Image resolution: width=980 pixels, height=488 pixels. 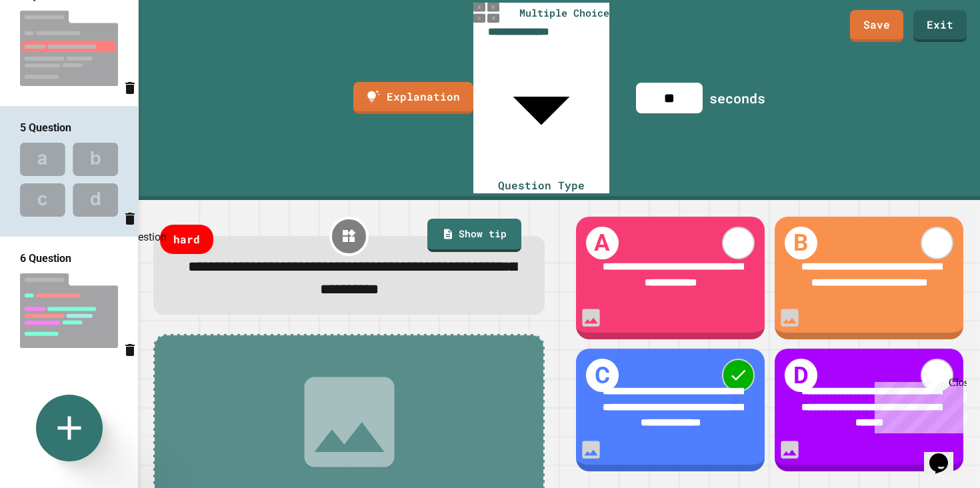 What do you see at coordinates (487, 12) in the screenshot?
I see `img: multiple-choice-thumbnail.png` at bounding box center [487, 12].